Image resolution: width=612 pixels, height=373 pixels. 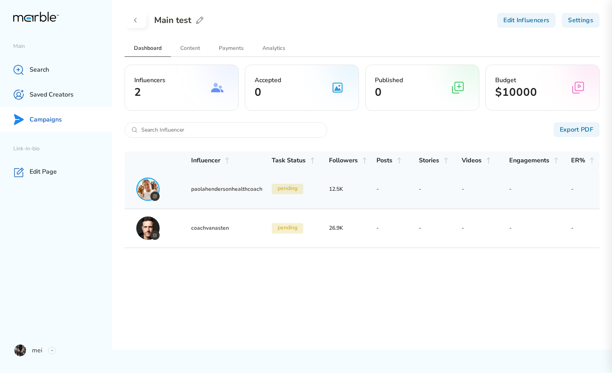 I want to click on h2: Main test, so click(x=172, y=20).